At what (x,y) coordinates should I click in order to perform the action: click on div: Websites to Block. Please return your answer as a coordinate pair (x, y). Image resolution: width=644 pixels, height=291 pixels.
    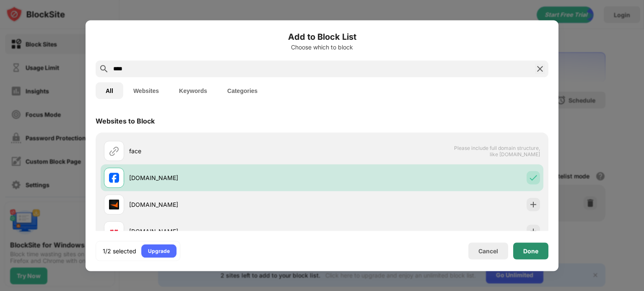
    Looking at the image, I should click on (125, 121).